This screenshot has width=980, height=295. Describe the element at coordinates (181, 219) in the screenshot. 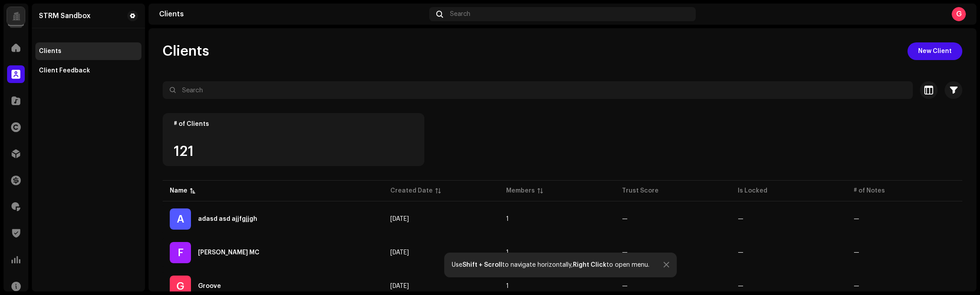

I see `div: A` at that location.